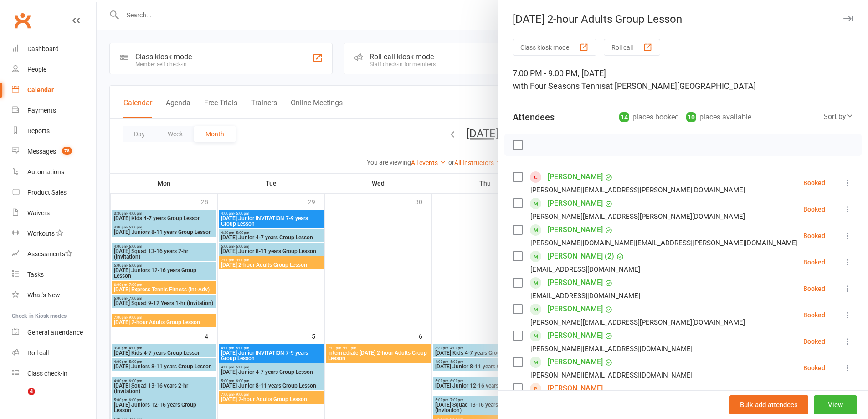 The image size is (868, 419). I want to click on div: Calendar, so click(41, 89).